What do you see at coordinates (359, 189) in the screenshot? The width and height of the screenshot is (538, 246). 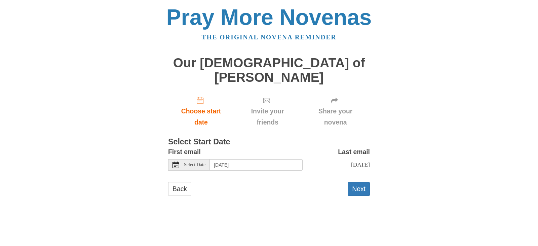 I see `button: Next` at bounding box center [359, 189].